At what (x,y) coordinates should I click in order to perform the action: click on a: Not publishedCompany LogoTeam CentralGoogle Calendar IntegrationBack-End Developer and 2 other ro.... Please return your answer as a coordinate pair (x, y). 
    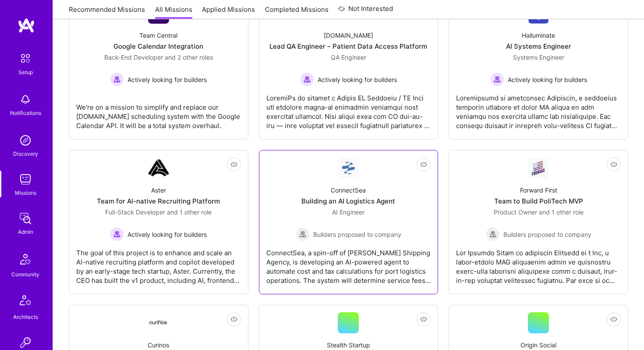
    Looking at the image, I should click on (158, 67).